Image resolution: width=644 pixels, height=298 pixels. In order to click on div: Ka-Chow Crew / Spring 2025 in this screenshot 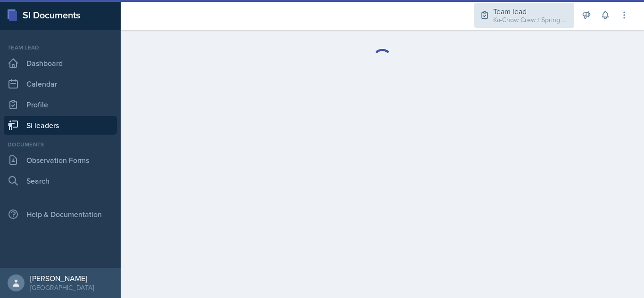, I will do `click(531, 20)`.